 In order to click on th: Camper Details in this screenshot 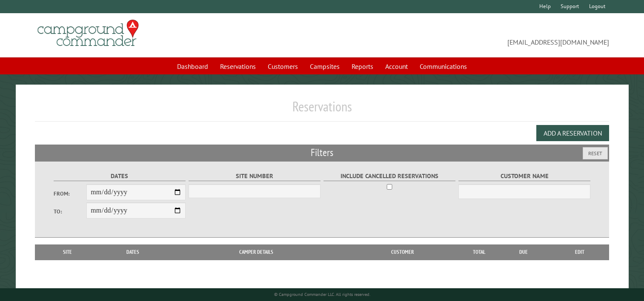, I will do `click(256, 252)`.